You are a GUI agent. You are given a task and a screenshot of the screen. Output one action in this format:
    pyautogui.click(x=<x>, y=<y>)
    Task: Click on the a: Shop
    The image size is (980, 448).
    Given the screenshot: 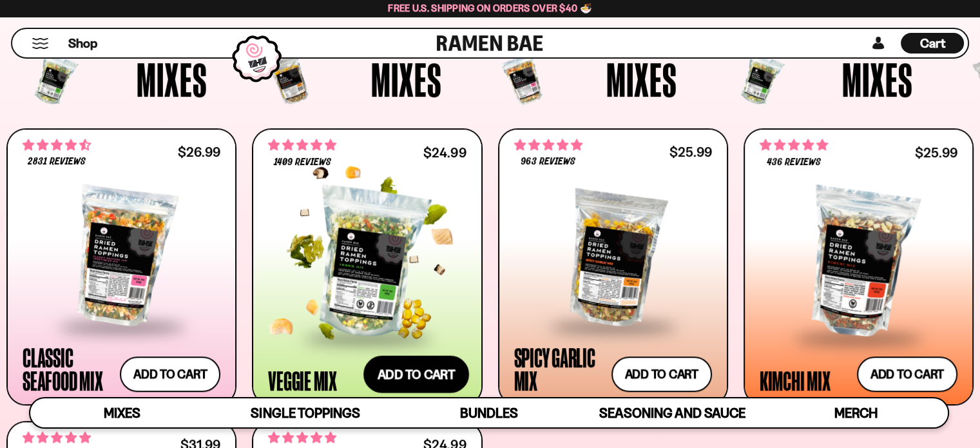 What is the action you would take?
    pyautogui.click(x=82, y=43)
    